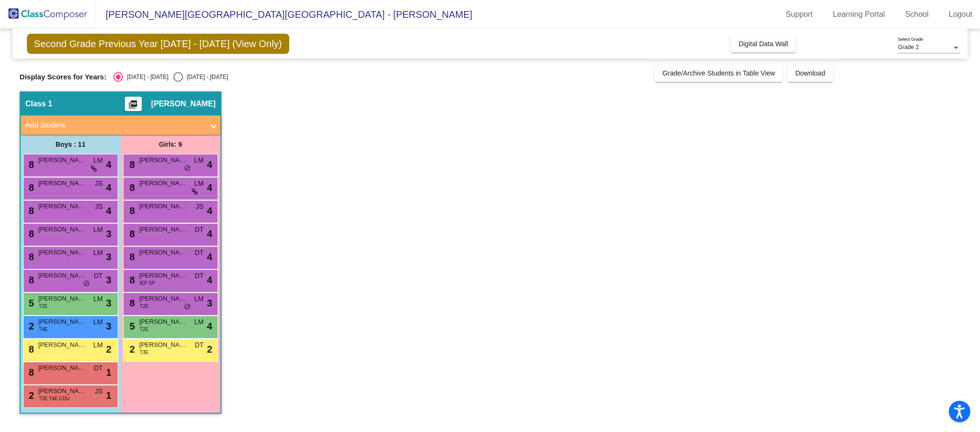 This screenshot has height=432, width=980. I want to click on a: Learning Portal, so click(859, 14).